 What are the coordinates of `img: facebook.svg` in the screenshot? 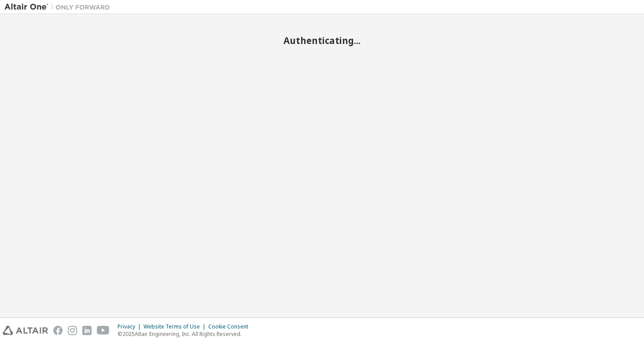 It's located at (58, 330).